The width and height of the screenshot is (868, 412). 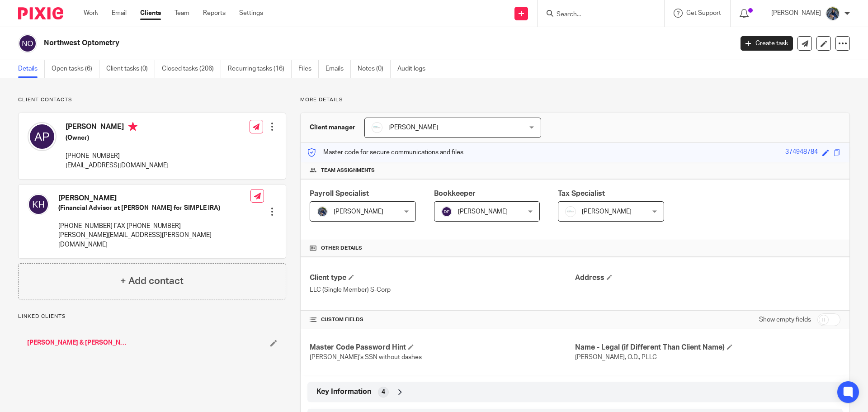 What do you see at coordinates (152, 316) in the screenshot?
I see `p: Linked clients` at bounding box center [152, 316].